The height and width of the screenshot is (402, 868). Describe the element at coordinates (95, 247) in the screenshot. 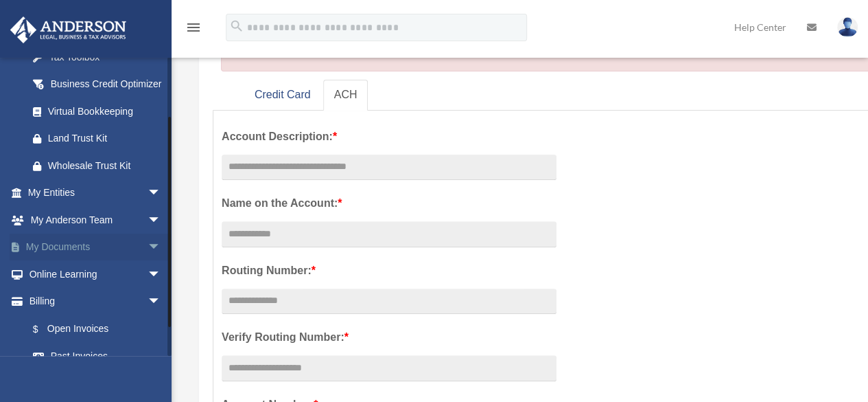

I see `a: My Documentsarrow_drop_down` at that location.